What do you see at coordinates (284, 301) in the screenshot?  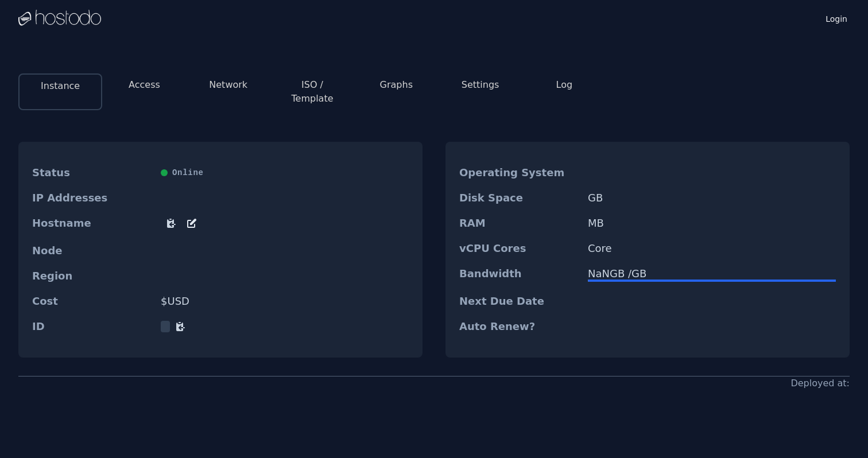 I see `dd: $ USD` at bounding box center [284, 301].